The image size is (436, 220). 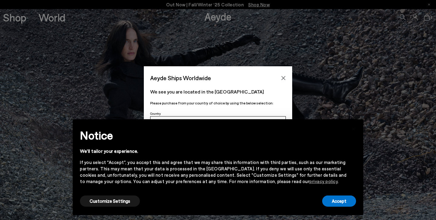 What do you see at coordinates (213, 172) in the screenshot?
I see `div: If you select "Accept", you accept this and agree that we may share this information with third p...` at bounding box center [213, 172].